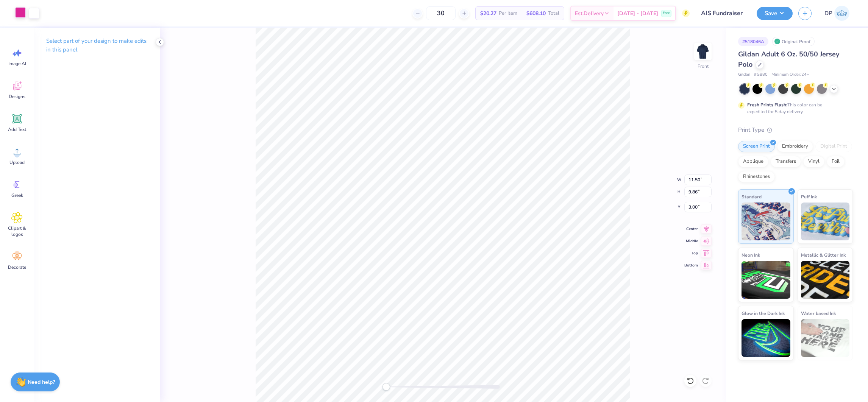 The image size is (868, 402). Describe the element at coordinates (17, 231) in the screenshot. I see `span: Clipart & logos` at that location.